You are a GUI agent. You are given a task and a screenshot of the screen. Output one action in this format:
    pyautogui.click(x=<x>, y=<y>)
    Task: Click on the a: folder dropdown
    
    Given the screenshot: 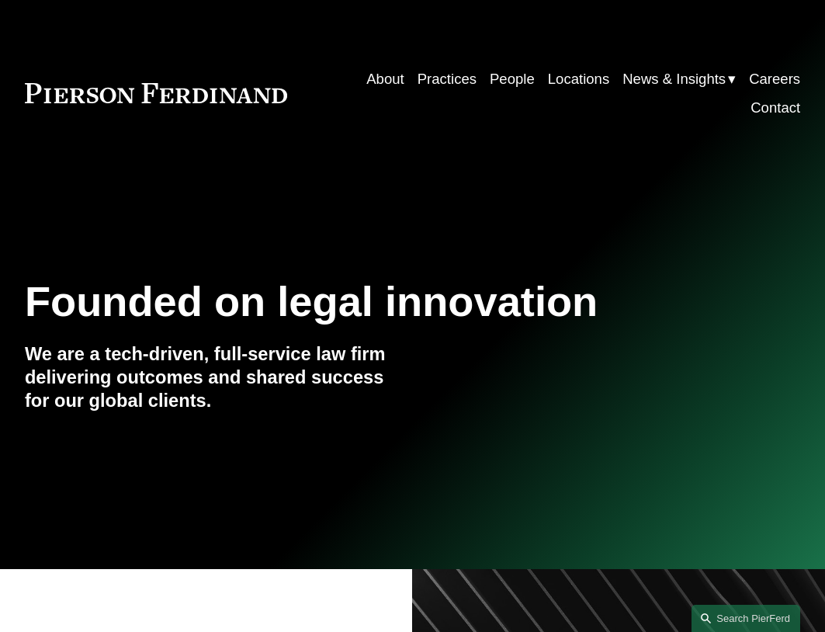 What is the action you would take?
    pyautogui.click(x=679, y=78)
    